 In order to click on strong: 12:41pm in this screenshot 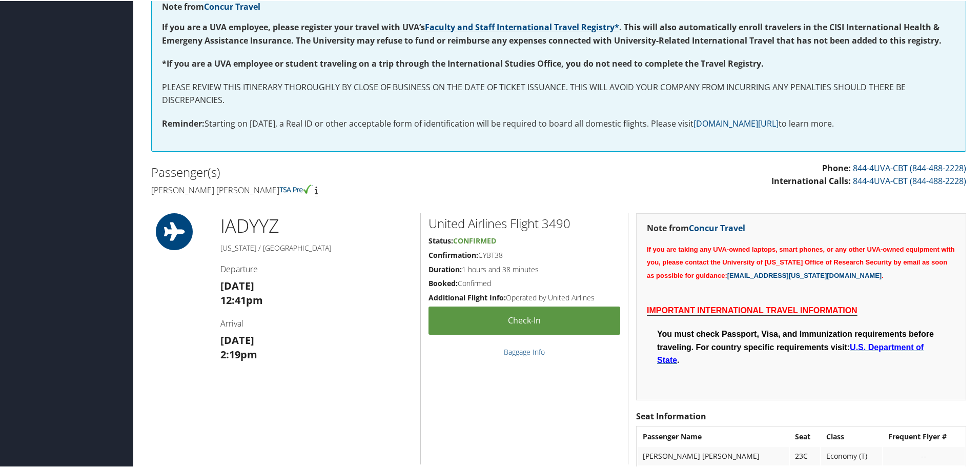, I will do `click(241, 299)`.